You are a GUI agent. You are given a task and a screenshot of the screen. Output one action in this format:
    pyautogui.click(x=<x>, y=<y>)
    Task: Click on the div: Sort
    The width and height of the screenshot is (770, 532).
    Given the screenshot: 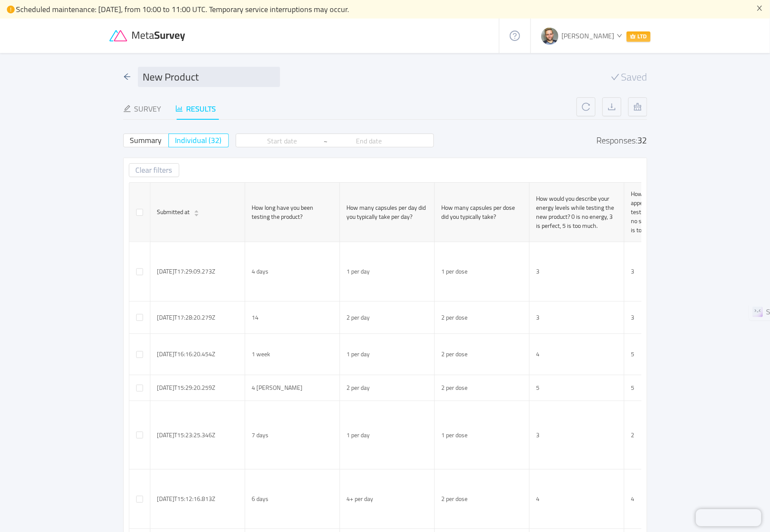 What is the action you would take?
    pyautogui.click(x=196, y=212)
    